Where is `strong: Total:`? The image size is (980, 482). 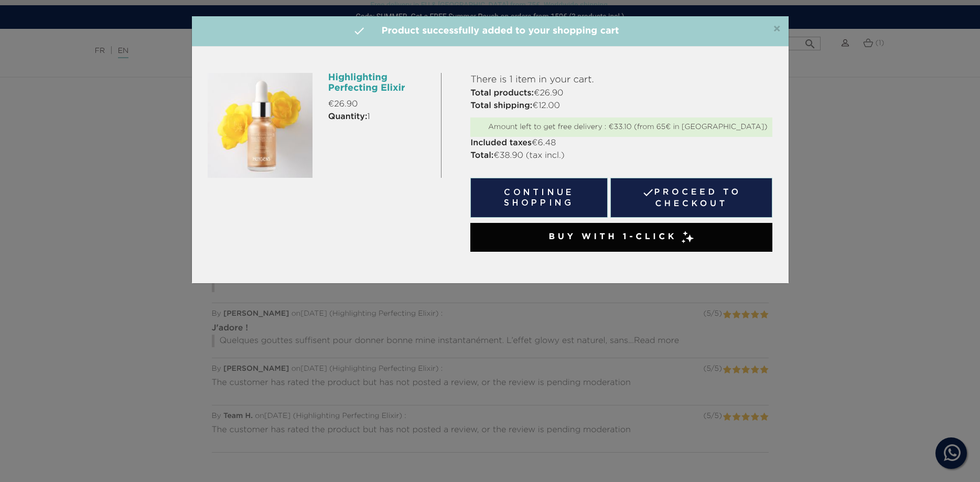
strong: Total: is located at coordinates (482, 156).